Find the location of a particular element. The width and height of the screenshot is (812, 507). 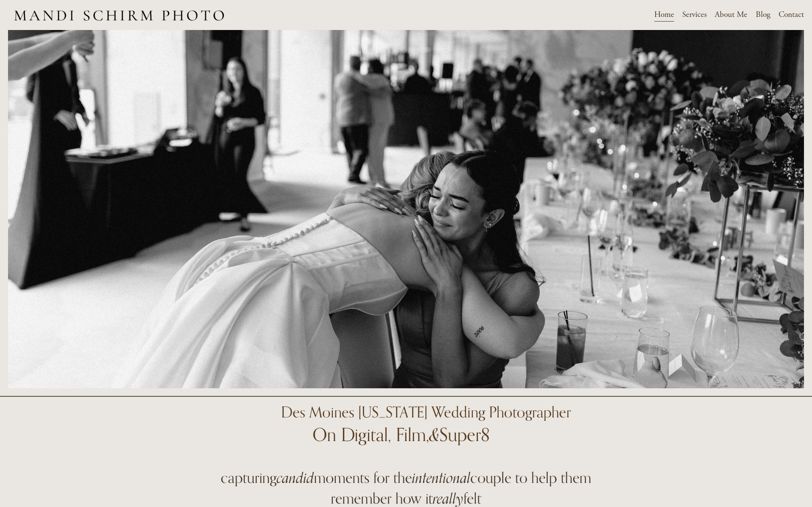

a: About Me is located at coordinates (730, 15).